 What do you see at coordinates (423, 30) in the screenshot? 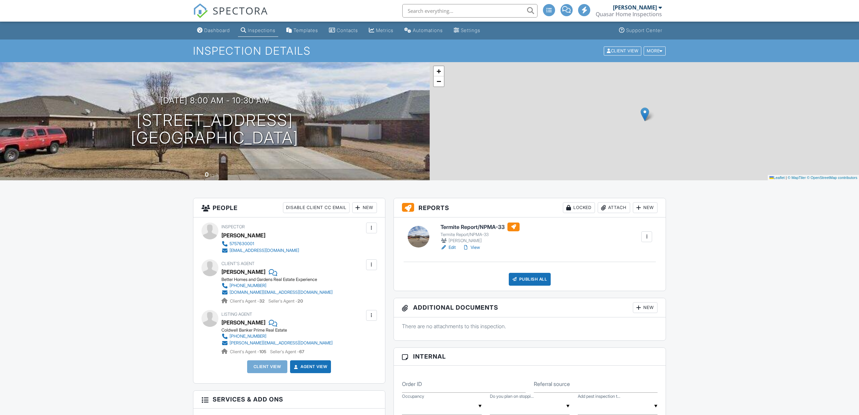
I see `a: Automations (Advanced)` at bounding box center [423, 30].